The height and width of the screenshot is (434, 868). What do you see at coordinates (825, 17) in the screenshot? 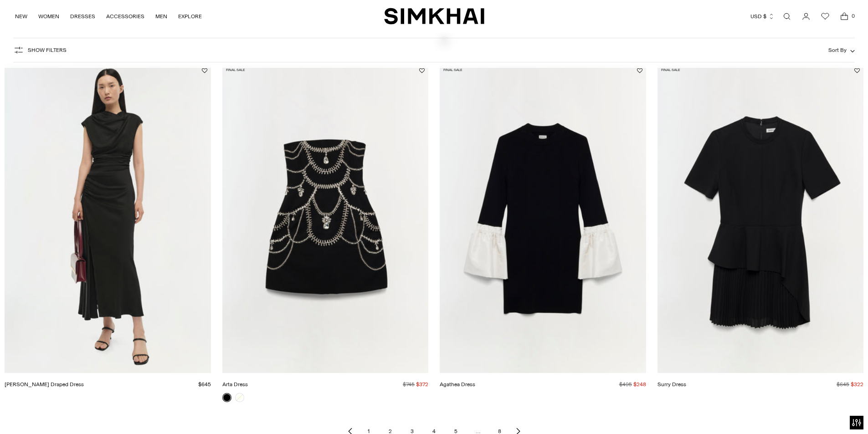
I see `a: Wishlist` at bounding box center [825, 17].